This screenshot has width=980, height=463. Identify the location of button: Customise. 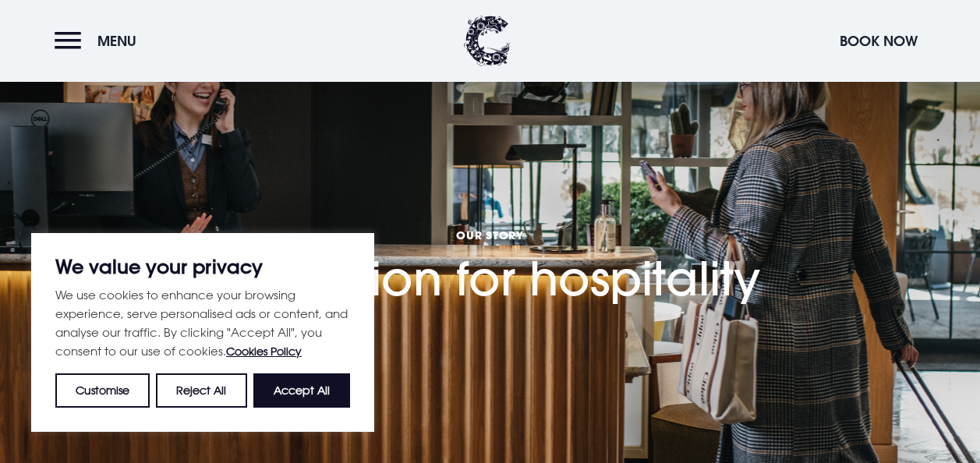
(102, 390).